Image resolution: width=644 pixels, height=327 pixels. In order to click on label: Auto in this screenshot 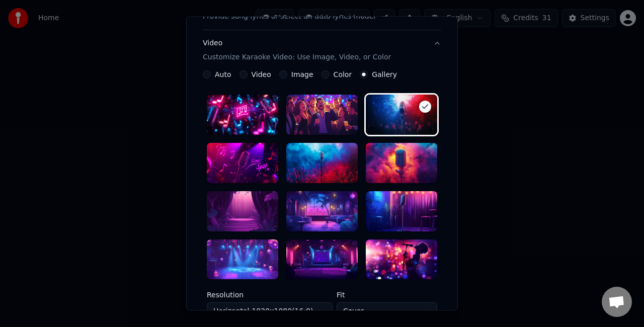, I will do `click(223, 75)`.